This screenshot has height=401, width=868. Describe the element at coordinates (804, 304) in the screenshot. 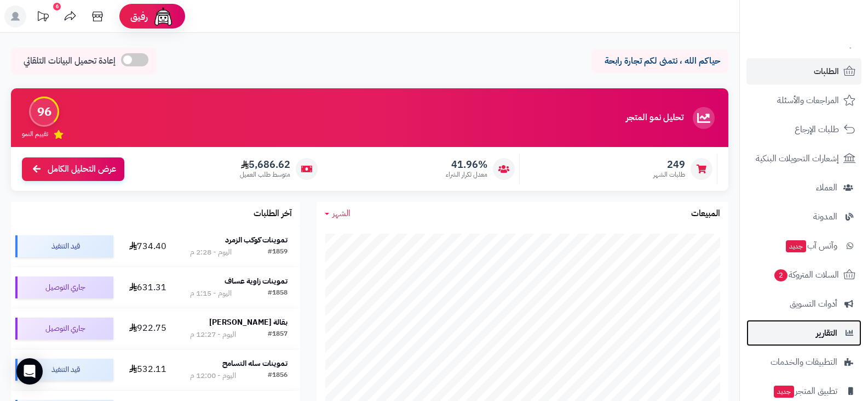

I see `a: أدوات التسويق` at that location.